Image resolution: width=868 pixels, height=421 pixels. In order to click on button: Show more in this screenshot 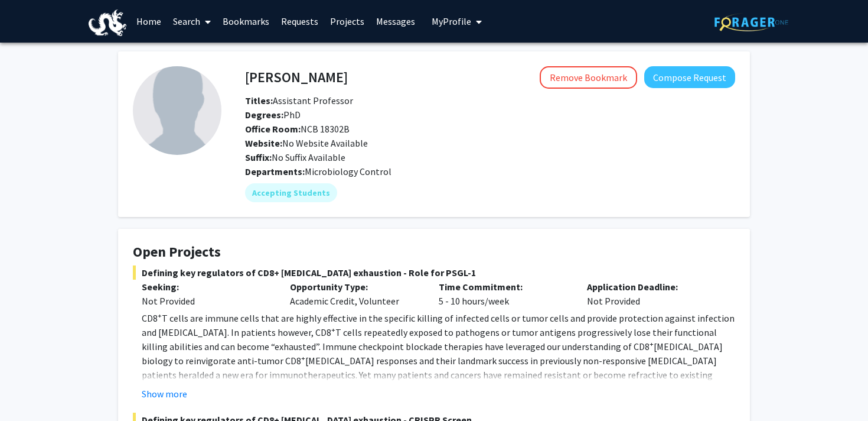, I will do `click(164, 394)`.